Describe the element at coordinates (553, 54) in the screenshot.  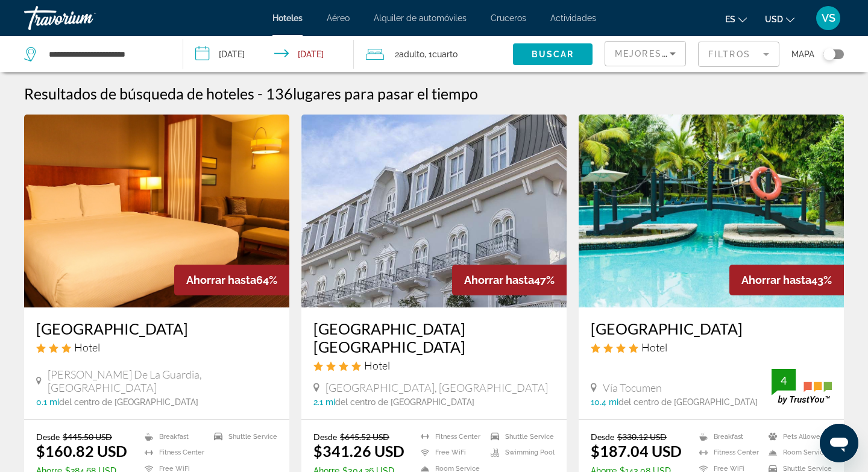
I see `button: Buscar` at that location.